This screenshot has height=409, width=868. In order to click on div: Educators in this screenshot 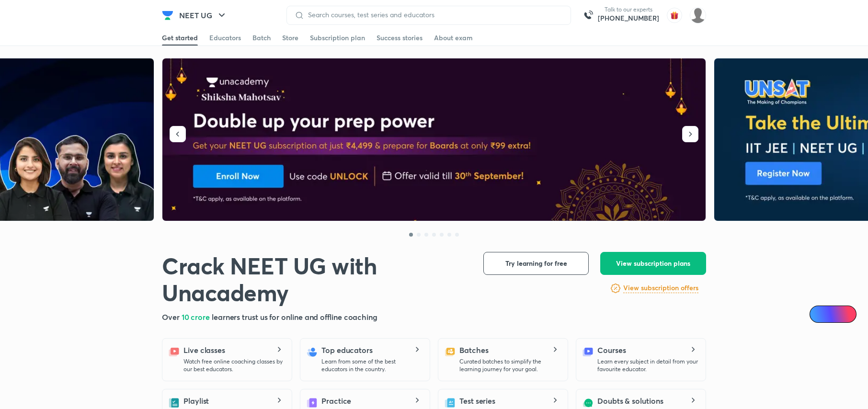, I will do `click(225, 38)`.